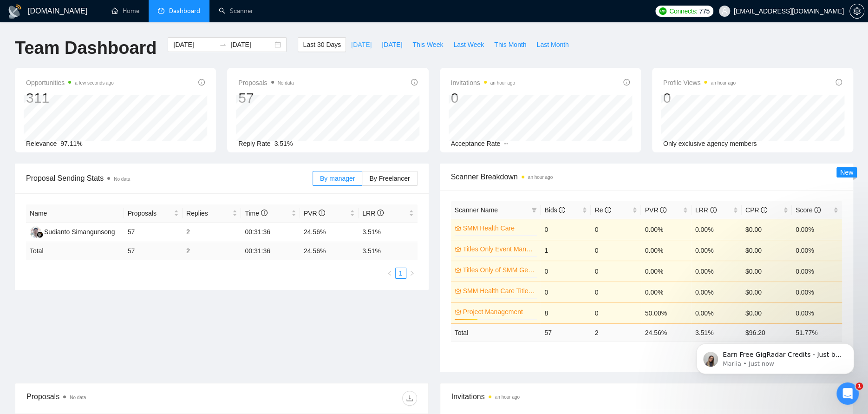 This screenshot has width=868, height=414. Describe the element at coordinates (78, 397) in the screenshot. I see `span: No data` at that location.